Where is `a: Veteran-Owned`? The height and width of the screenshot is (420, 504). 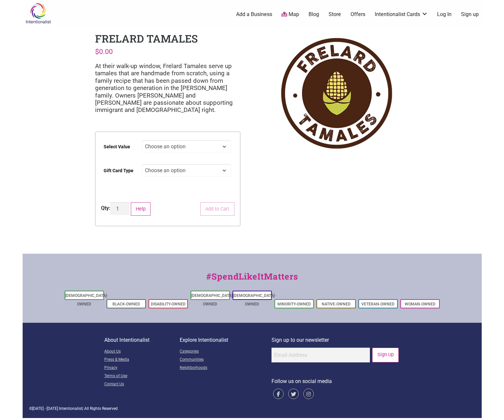
a: Veteran-Owned is located at coordinates (378, 304).